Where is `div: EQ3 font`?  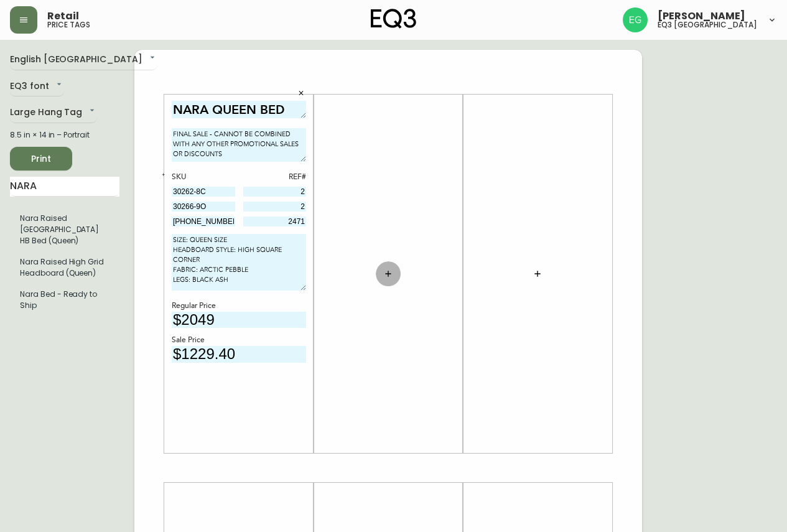
div: EQ3 font is located at coordinates (37, 87).